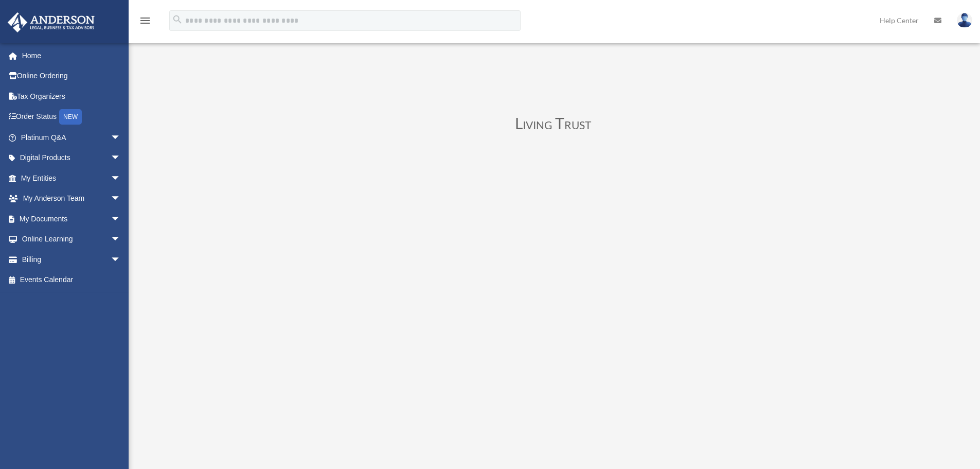  Describe the element at coordinates (71, 158) in the screenshot. I see `a: Digital Productsarrow_drop_down` at that location.